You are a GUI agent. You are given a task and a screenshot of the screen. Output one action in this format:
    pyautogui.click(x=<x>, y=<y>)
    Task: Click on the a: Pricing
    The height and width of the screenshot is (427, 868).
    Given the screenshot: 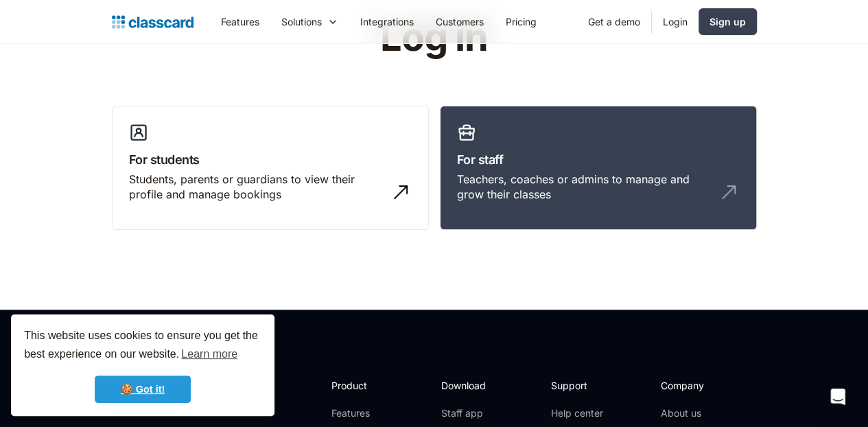 What is the action you would take?
    pyautogui.click(x=521, y=21)
    